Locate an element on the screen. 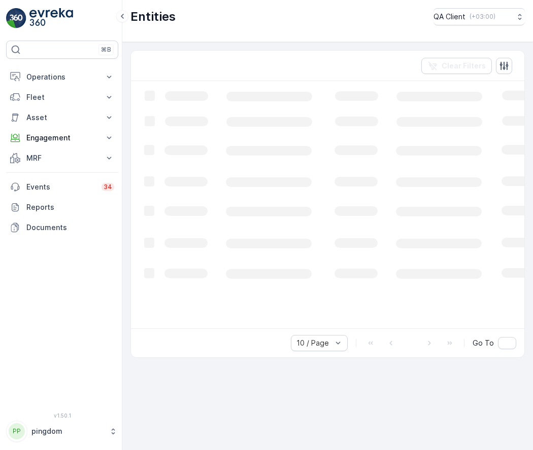  button: PPpingdom is located at coordinates (62, 432).